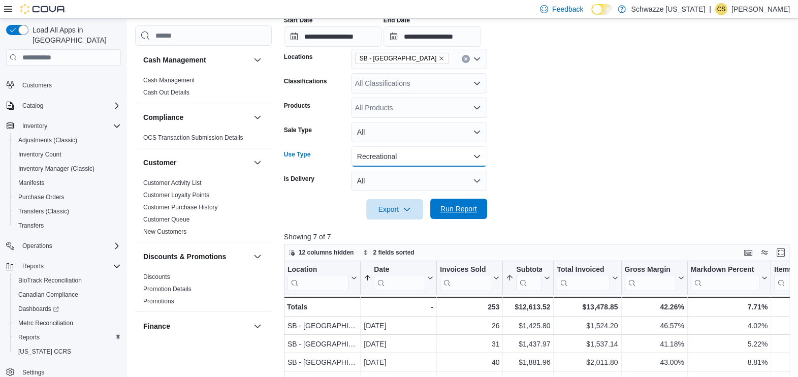  What do you see at coordinates (196, 326) in the screenshot?
I see `button: Finance` at bounding box center [196, 326].